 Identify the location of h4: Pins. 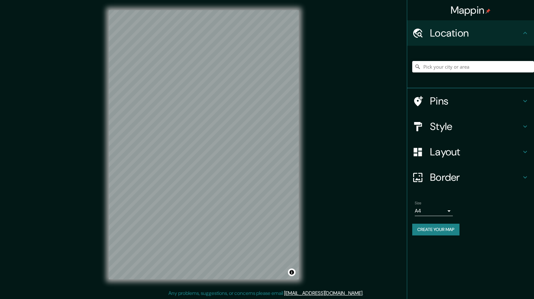
(476, 101).